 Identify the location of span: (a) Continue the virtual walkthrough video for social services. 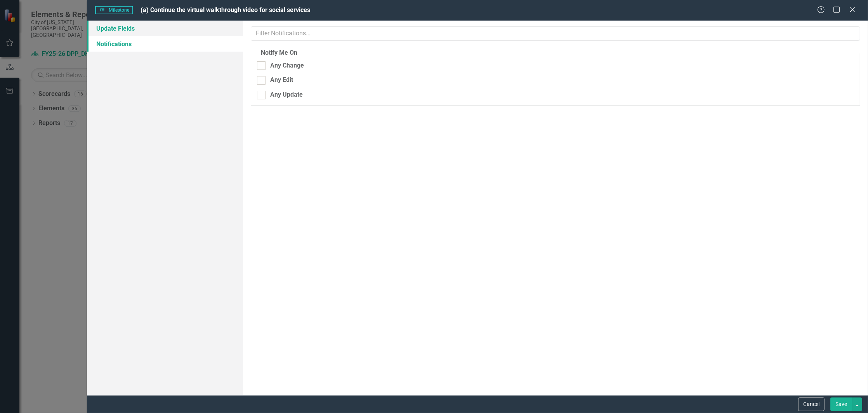
(225, 10).